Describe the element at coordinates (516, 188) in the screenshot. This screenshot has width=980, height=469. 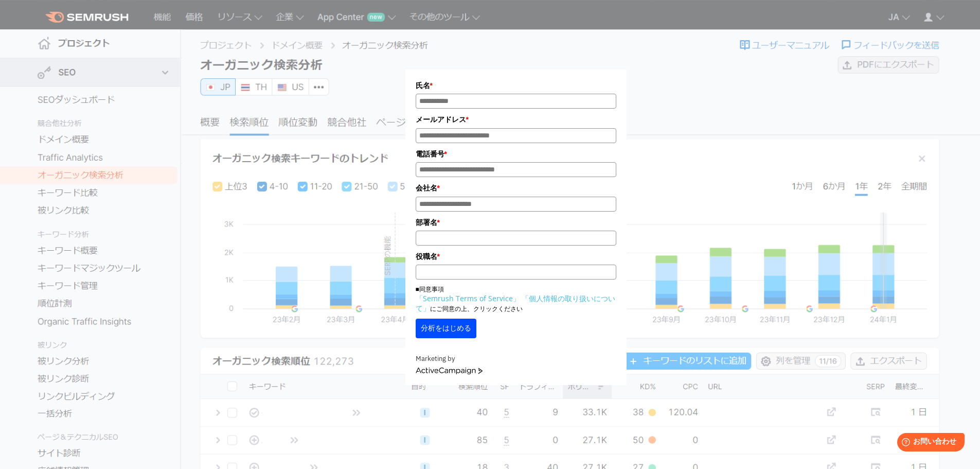
I see `label: 会社名` at that location.